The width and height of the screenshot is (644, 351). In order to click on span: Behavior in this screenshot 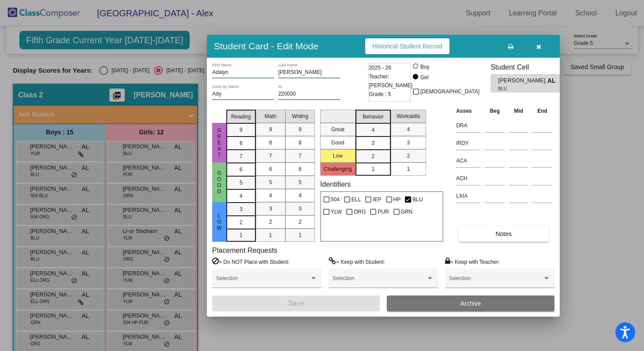, I will do `click(373, 117)`.